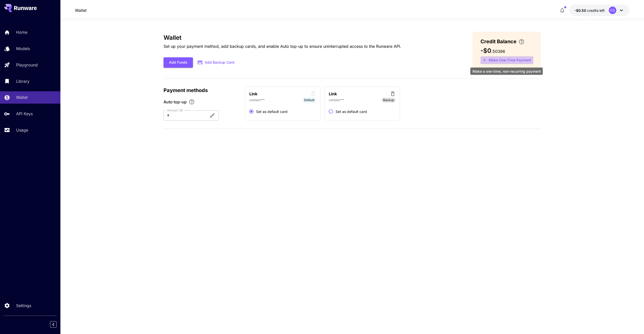  I want to click on div: Collapse sidebar, so click(57, 325).